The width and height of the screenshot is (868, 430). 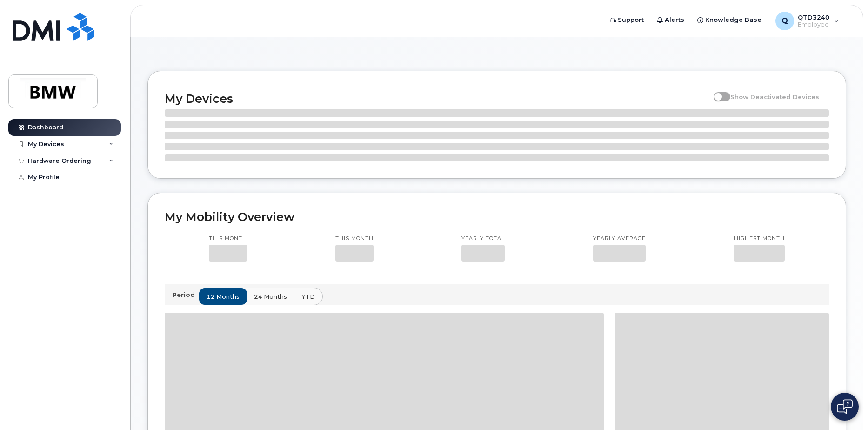 What do you see at coordinates (270, 296) in the screenshot?
I see `span: 24 months` at bounding box center [270, 296].